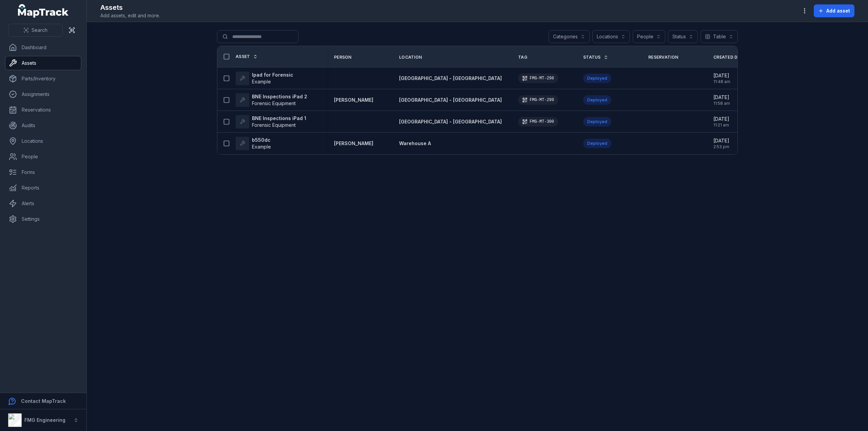 Image resolution: width=868 pixels, height=431 pixels. Describe the element at coordinates (722, 100) in the screenshot. I see `time: 9/30/2025, 11:58:19 AM` at that location.